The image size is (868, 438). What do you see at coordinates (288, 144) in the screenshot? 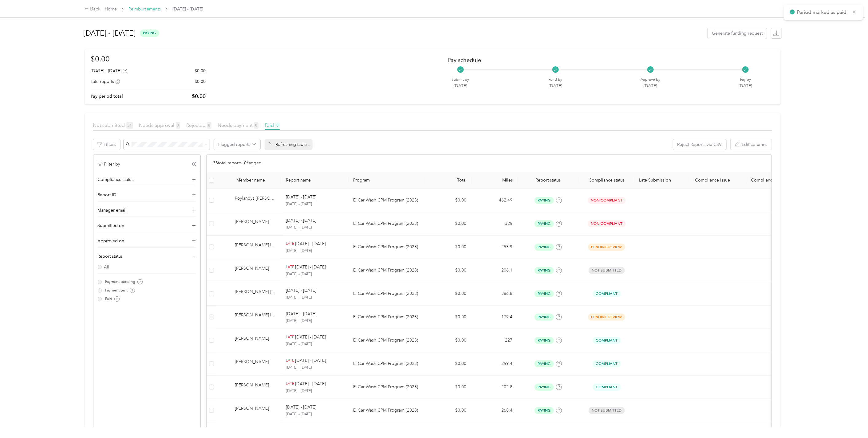
I see `div: Refreshing table...` at bounding box center [288, 144].